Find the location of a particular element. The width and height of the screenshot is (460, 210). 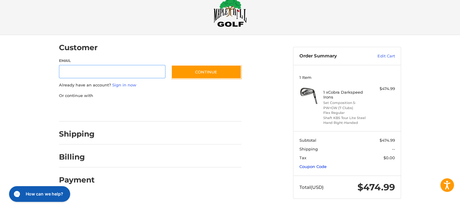

span: $0.00 is located at coordinates (389, 158).